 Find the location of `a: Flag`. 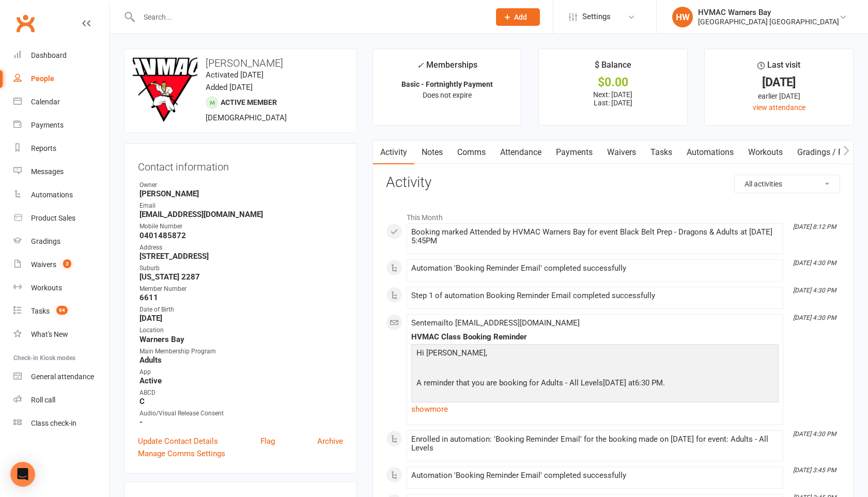

a: Flag is located at coordinates (268, 442).